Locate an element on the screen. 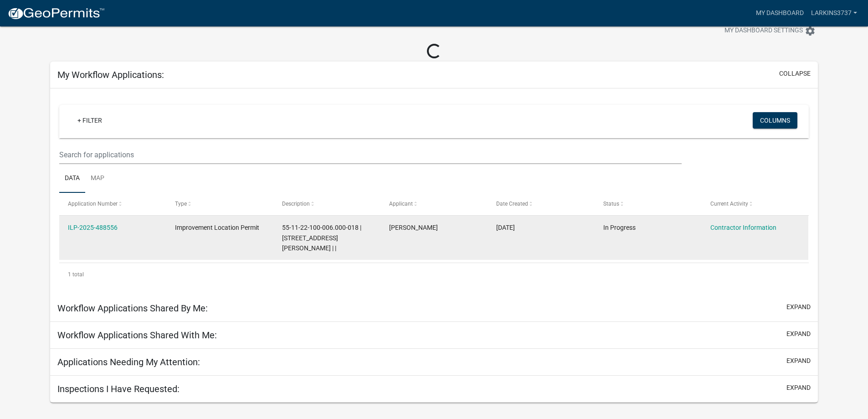 The width and height of the screenshot is (868, 419). datatable-header-cell: Type is located at coordinates (220, 204).